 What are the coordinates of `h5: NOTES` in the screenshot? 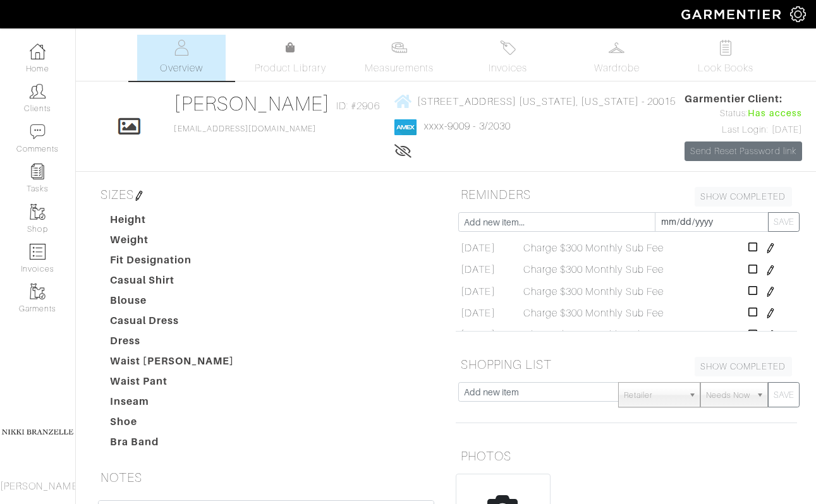 It's located at (266, 477).